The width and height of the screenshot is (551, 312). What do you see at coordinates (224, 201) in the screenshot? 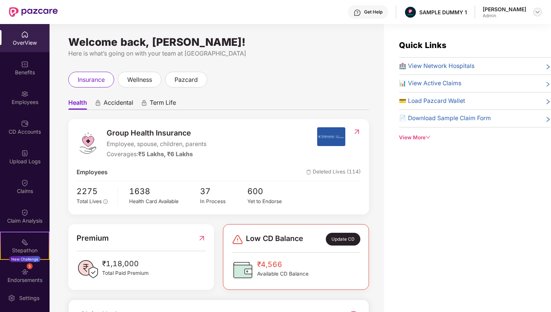
I see `div: In Process` at bounding box center [224, 201].